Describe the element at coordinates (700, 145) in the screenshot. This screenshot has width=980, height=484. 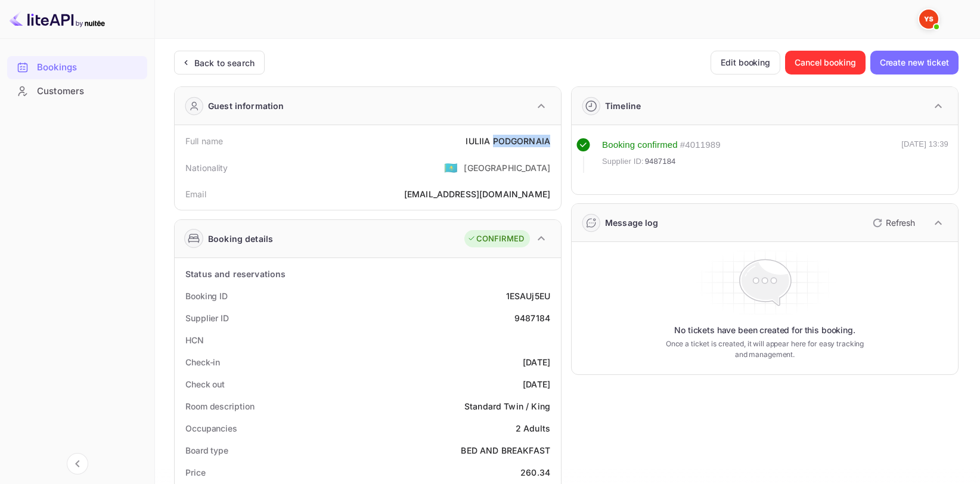
I see `div: # 4011989` at that location.